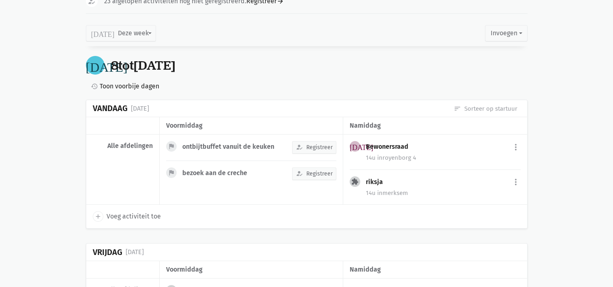  I want to click on i: add, so click(98, 216).